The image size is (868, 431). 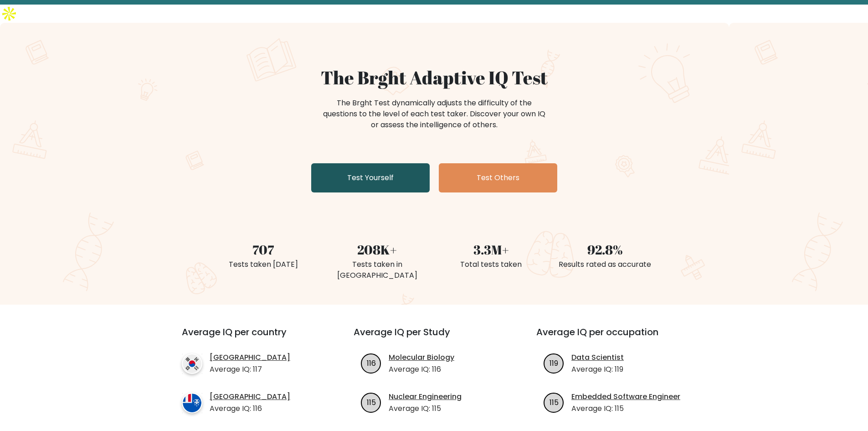 What do you see at coordinates (498, 178) in the screenshot?
I see `a: Test Others` at bounding box center [498, 178].